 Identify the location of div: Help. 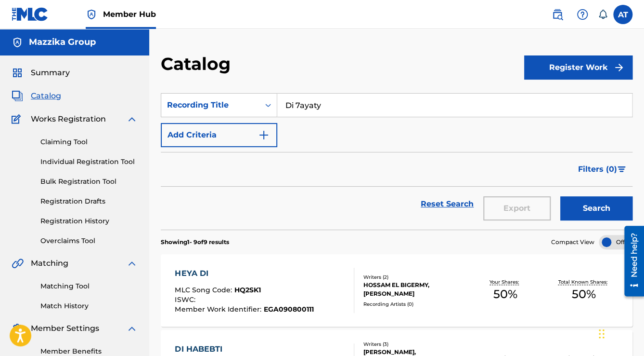
(583, 15).